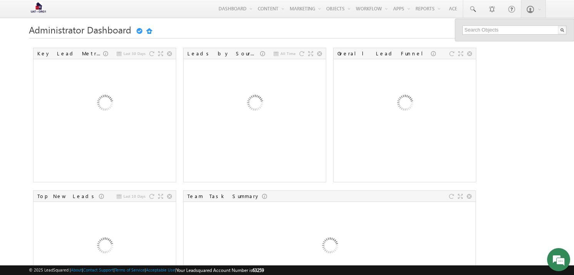  I want to click on span: All Time, so click(288, 53).